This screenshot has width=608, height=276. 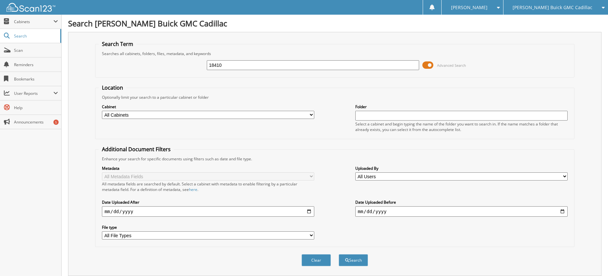 I want to click on label: Metadata, so click(x=208, y=168).